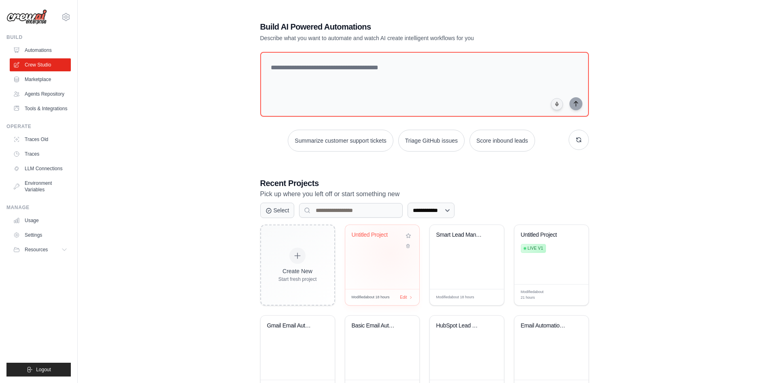  What do you see at coordinates (396, 27) in the screenshot?
I see `h1: Build AI Powered Automations` at bounding box center [396, 27].